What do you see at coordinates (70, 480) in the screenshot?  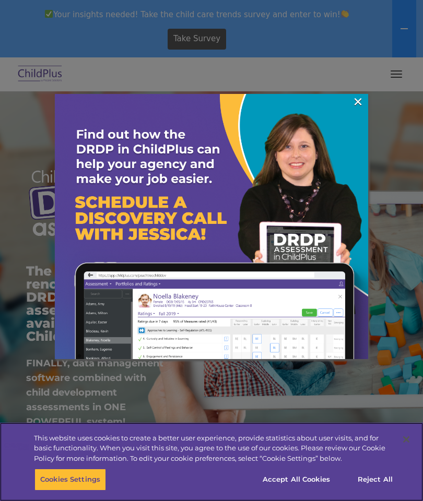 I see `button: Cookies Settings` at bounding box center [70, 480].